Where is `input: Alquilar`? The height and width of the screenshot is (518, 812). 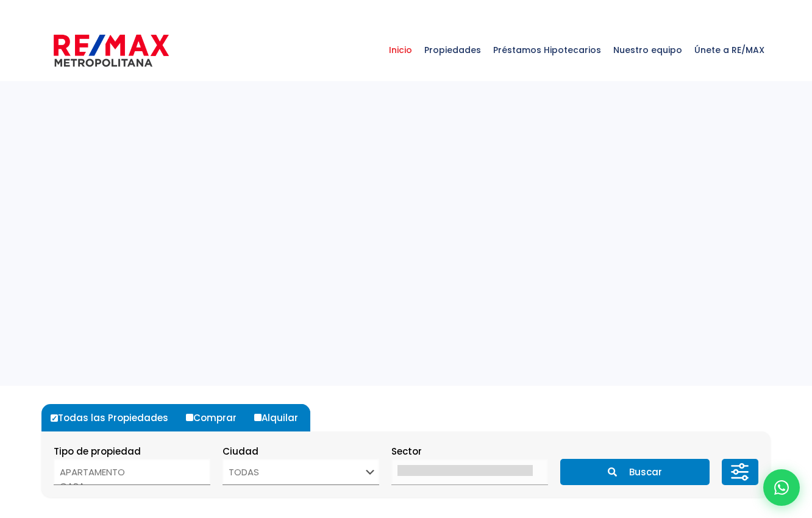 input: Alquilar is located at coordinates (258, 418).